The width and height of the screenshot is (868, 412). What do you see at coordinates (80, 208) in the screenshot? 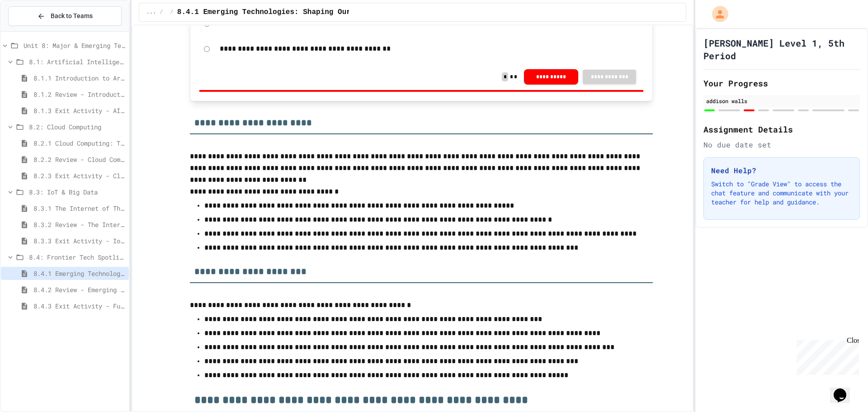
I see `span: 8.3.1 The Internet of Things and Big Data: Our Connected Digital World` at bounding box center [80, 208].